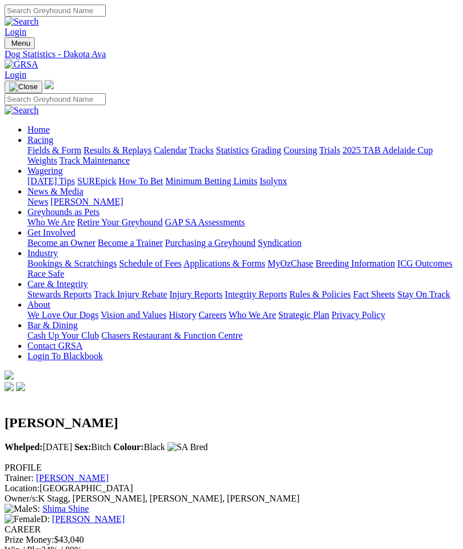 This screenshot has height=549, width=463. What do you see at coordinates (224, 263) in the screenshot?
I see `a: Applications & Forms` at bounding box center [224, 263].